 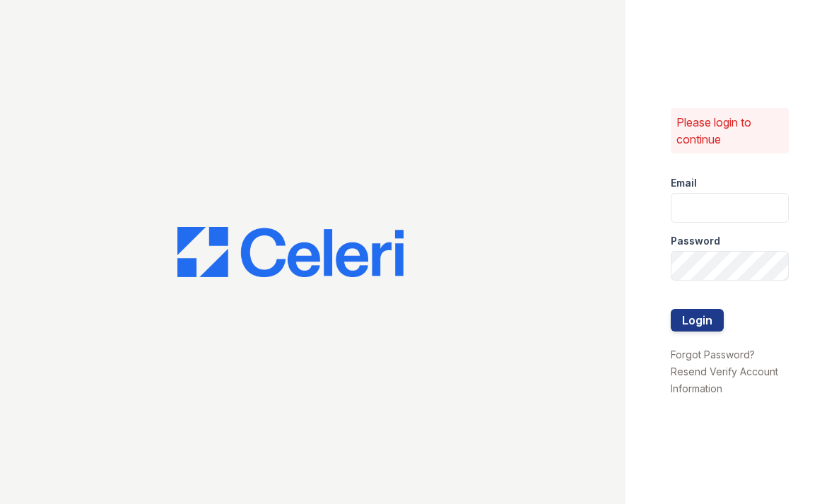 I want to click on label: Password, so click(x=695, y=241).